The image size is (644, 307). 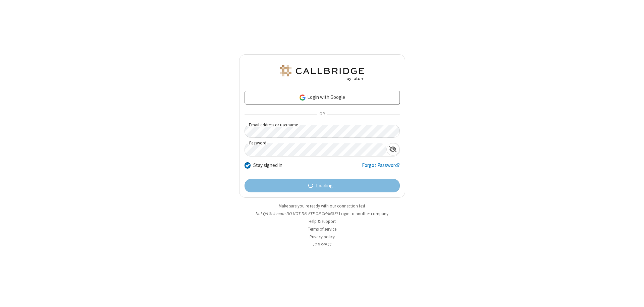 What do you see at coordinates (381, 168) in the screenshot?
I see `a: Forgot Password?` at bounding box center [381, 168].